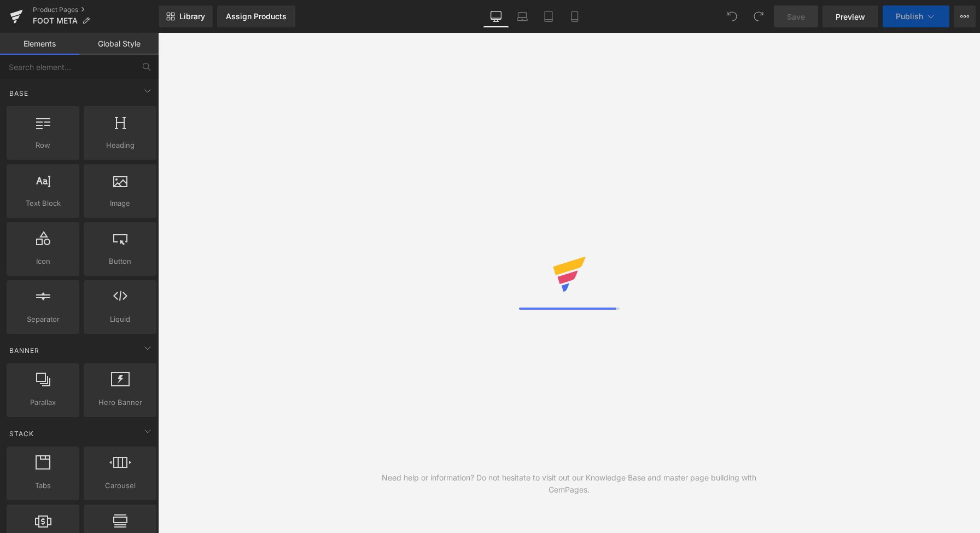 This screenshot has width=980, height=533. What do you see at coordinates (915, 16) in the screenshot?
I see `button: Publish` at bounding box center [915, 16].